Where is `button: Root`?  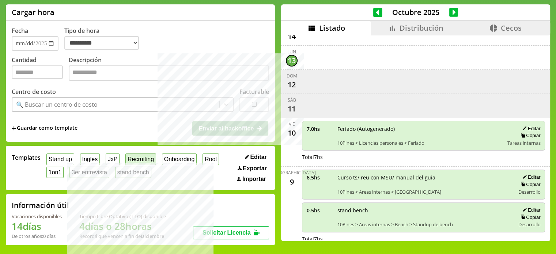
button: Root is located at coordinates (210, 159).